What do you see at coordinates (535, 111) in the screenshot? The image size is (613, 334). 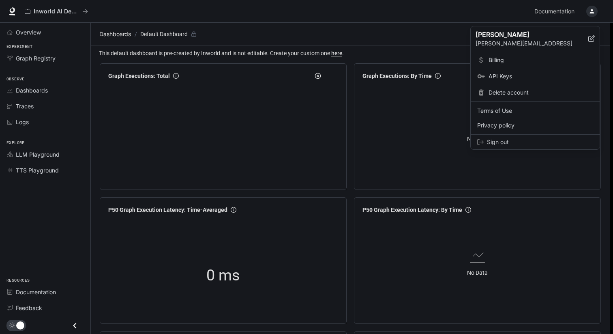 I see `span: Terms of Use` at bounding box center [535, 111].